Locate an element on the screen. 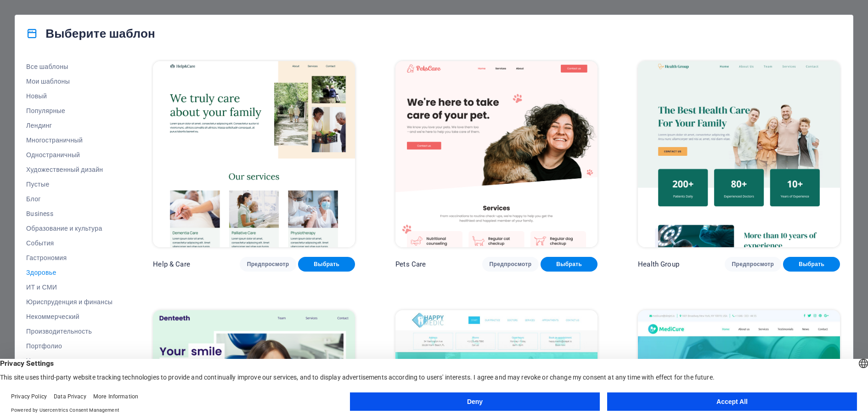  span: Одностраничный is located at coordinates (69, 155).